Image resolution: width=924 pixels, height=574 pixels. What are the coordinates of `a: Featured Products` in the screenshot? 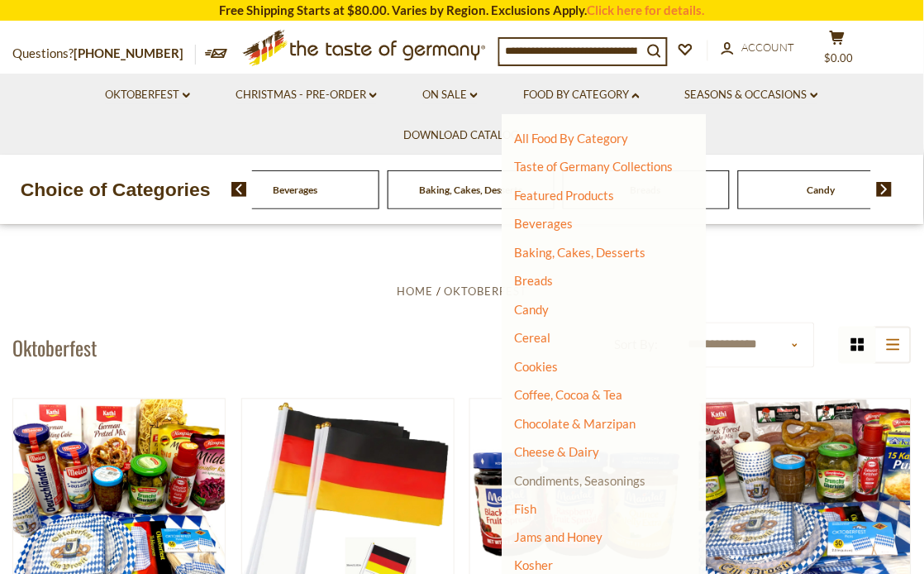 It's located at (564, 195).